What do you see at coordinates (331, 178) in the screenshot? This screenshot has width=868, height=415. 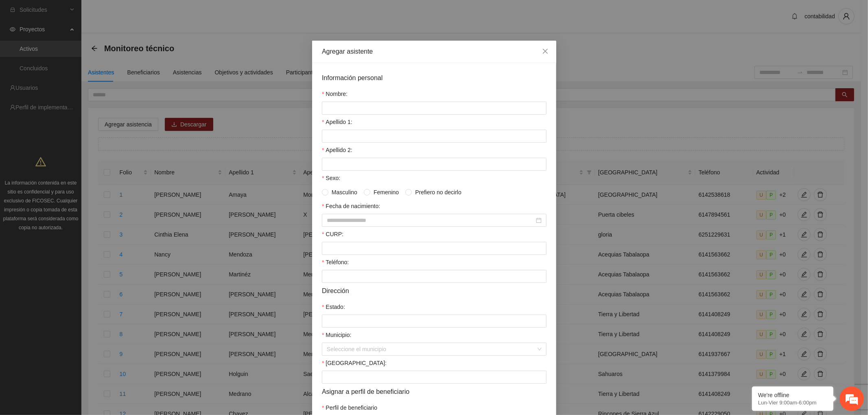 I see `label: Sexo:` at bounding box center [331, 178].